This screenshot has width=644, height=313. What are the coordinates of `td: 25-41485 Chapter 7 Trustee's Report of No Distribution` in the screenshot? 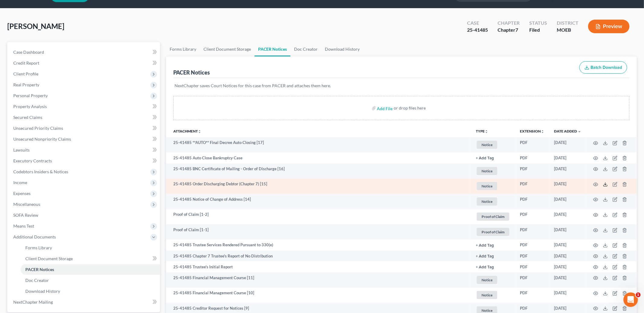 It's located at (319, 256).